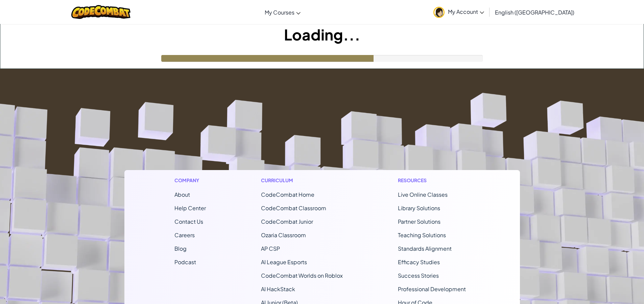 The image size is (644, 304). Describe the element at coordinates (322, 35) in the screenshot. I see `h1: Loading...` at that location.